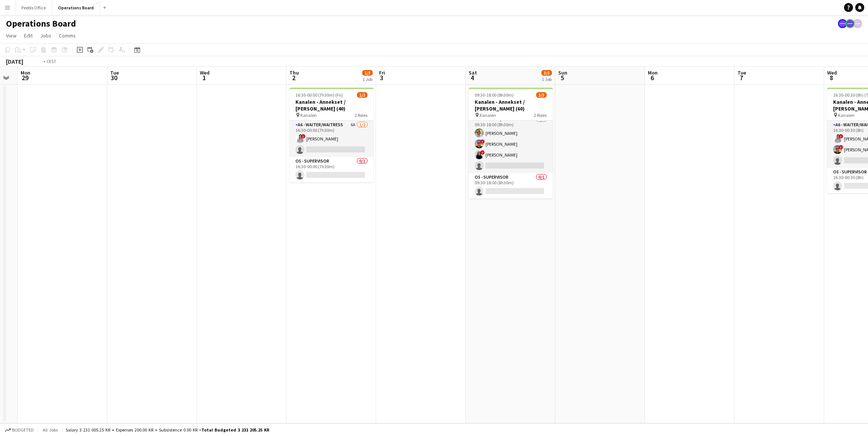  What do you see at coordinates (235, 430) in the screenshot?
I see `span: Total Budgeted 3 231 205.25 KR` at bounding box center [235, 430].